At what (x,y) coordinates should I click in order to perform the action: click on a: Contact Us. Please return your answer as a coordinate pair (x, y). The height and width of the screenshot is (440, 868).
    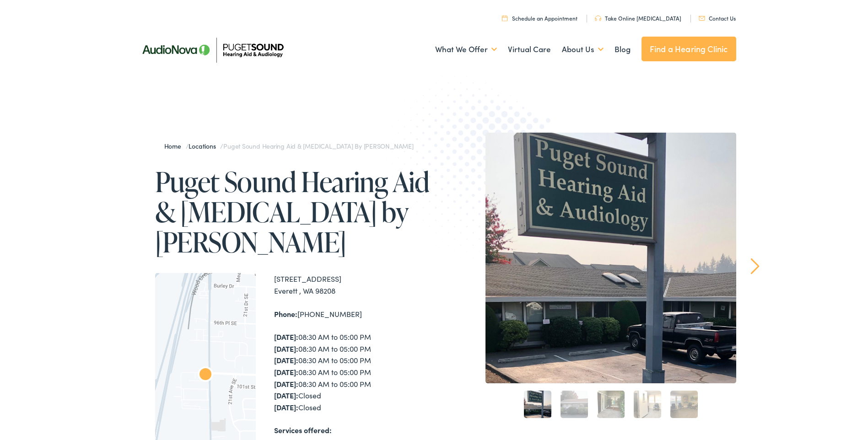
    Looking at the image, I should click on (717, 18).